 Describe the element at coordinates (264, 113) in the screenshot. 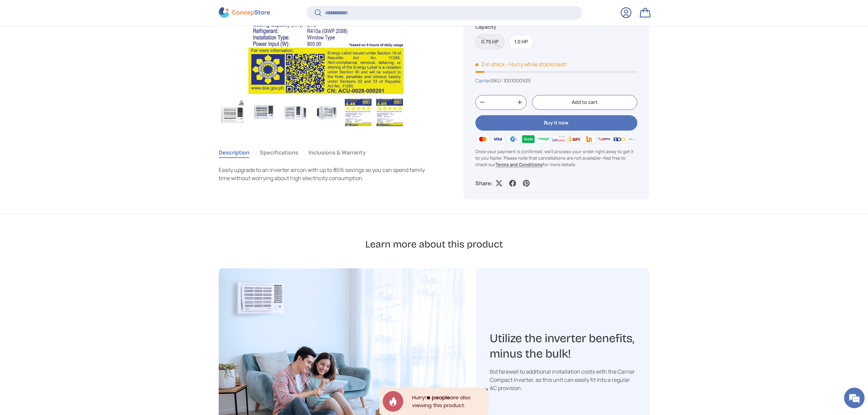

I see `img: carrier-compact-inverter-window-type-aircon-full-view-concepstore` at that location.